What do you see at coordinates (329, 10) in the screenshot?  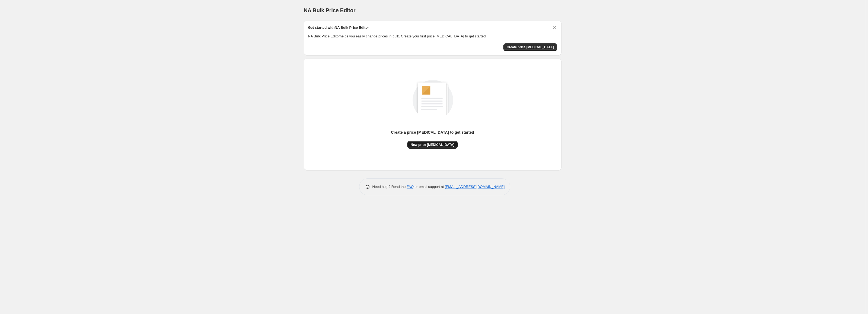 I see `span: NA Bulk Price Editor` at bounding box center [329, 10].